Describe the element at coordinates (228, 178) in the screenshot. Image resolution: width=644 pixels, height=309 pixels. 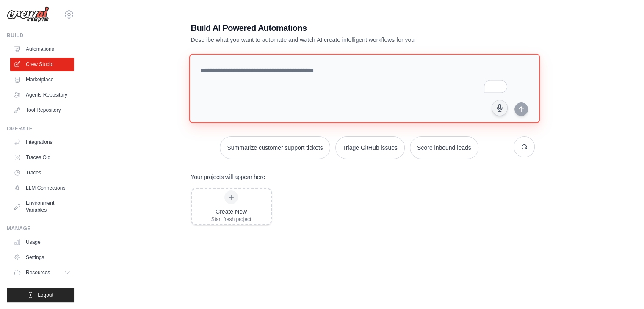
I see `h3: Your projects will appear here` at that location.